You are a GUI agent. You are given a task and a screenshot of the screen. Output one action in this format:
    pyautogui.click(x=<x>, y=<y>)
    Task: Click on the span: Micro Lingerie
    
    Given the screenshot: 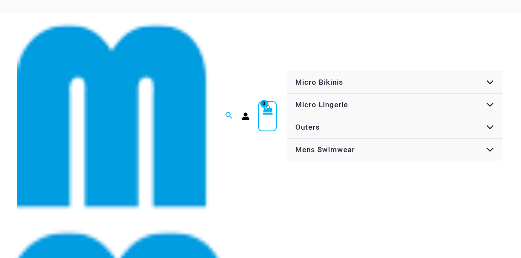 What is the action you would take?
    pyautogui.click(x=322, y=105)
    